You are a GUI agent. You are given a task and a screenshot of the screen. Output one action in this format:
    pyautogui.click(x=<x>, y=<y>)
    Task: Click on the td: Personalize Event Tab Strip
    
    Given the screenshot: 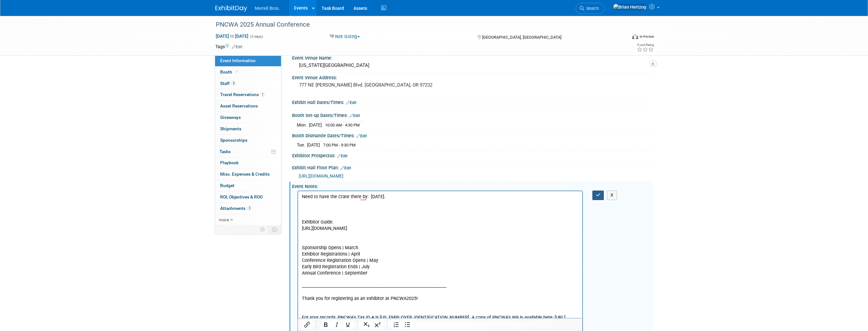 What is the action you would take?
    pyautogui.click(x=262, y=229)
    